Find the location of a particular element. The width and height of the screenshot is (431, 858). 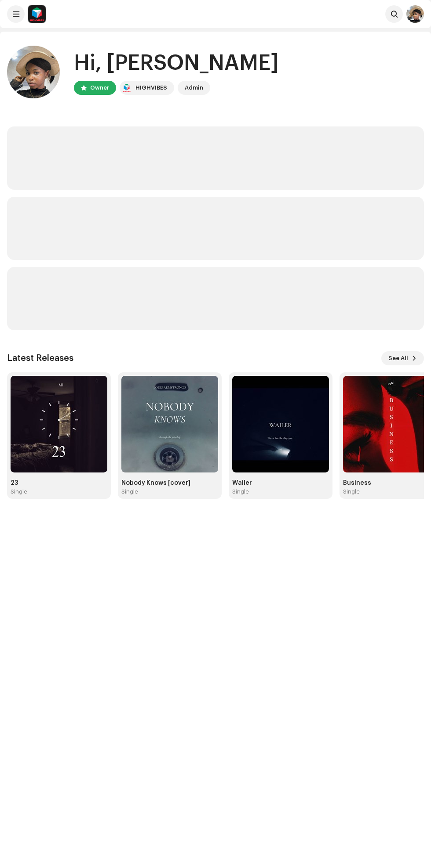

img: dad6e770-16c2-40a5-be2d-a7770f7073ea is located at coordinates (59, 424).